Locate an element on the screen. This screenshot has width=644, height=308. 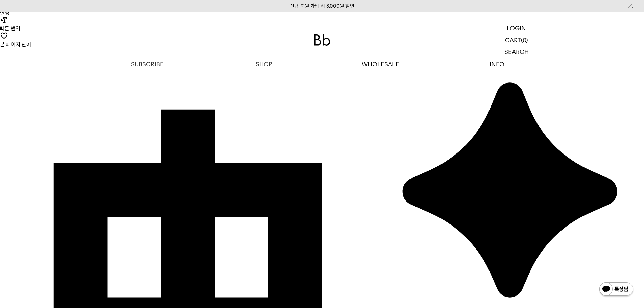
p: SEARCH is located at coordinates (517, 52).